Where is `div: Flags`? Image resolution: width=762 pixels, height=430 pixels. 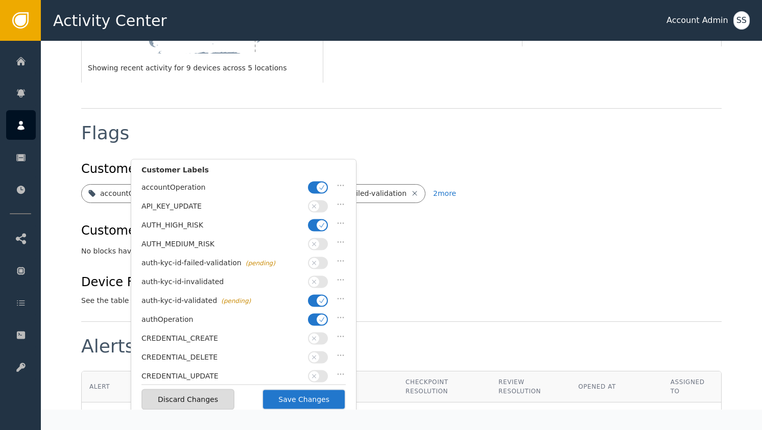 div: Flags is located at coordinates (105, 133).